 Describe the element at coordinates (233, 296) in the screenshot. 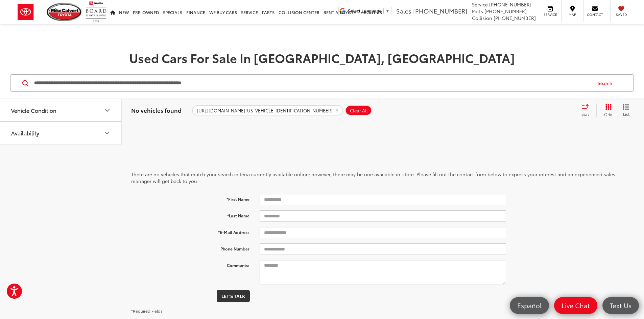

I see `button: Let's Talk` at that location.